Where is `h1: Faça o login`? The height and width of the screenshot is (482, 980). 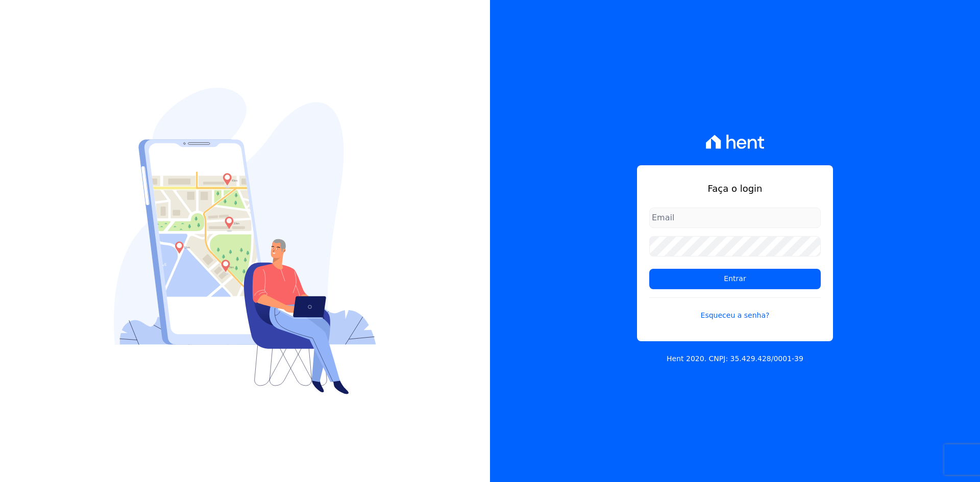
h1: Faça o login is located at coordinates (735, 189).